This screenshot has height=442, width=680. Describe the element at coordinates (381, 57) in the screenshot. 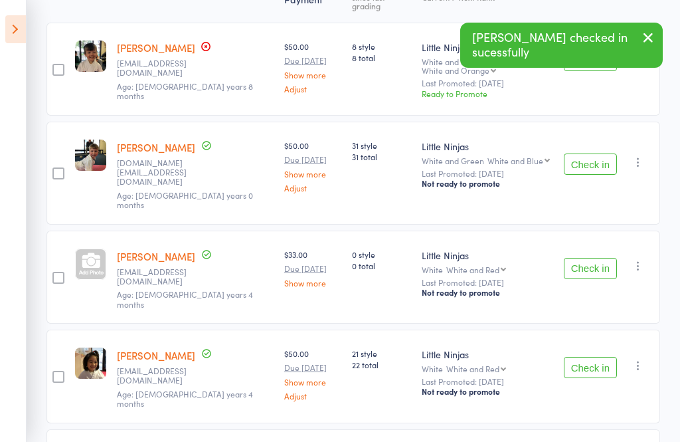

I see `span: 8 total` at that location.